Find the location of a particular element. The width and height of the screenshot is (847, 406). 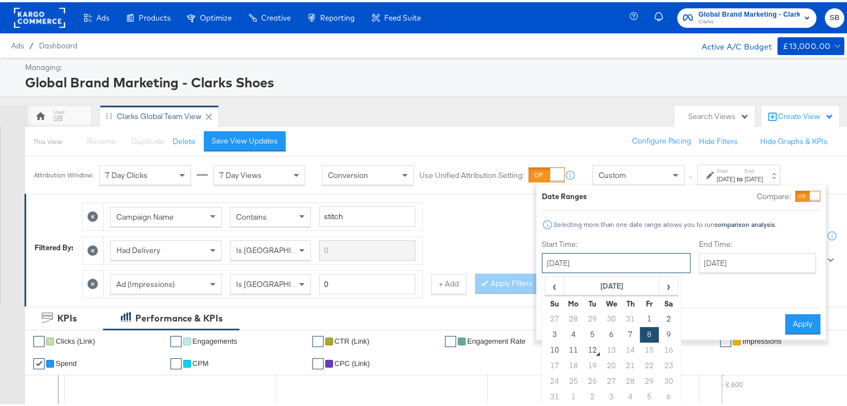

td: 16 is located at coordinates (668, 348).